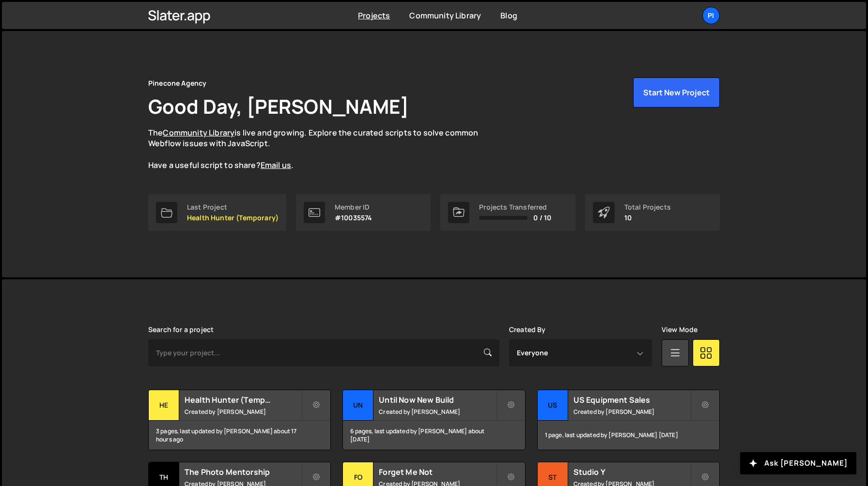  I want to click on div: Member ID, so click(353, 207).